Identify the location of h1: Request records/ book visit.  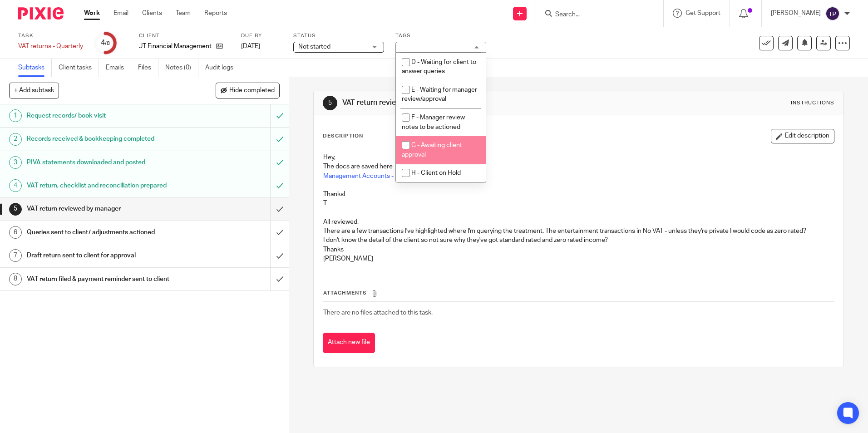
(105, 116).